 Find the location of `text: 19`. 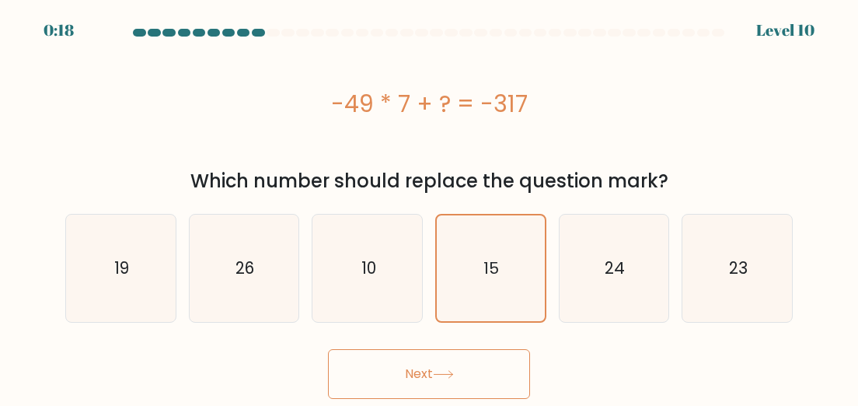

text: 19 is located at coordinates (121, 267).